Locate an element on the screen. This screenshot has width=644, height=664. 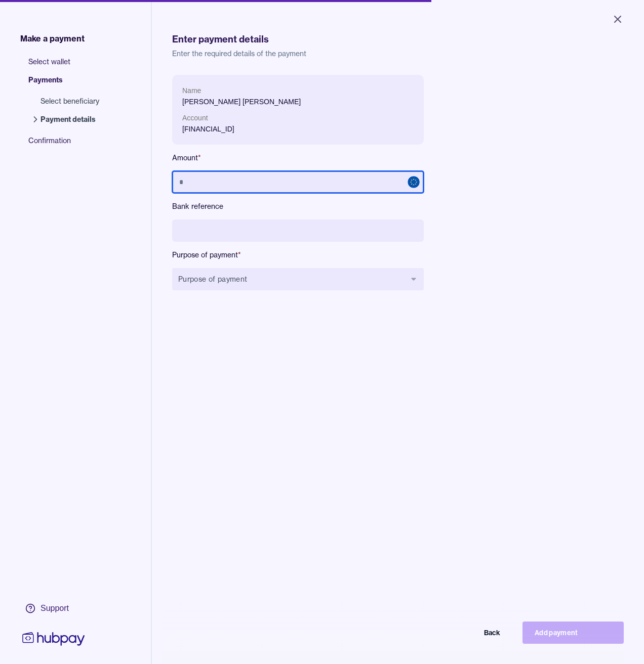
button: Purpose of payment is located at coordinates (298, 279).